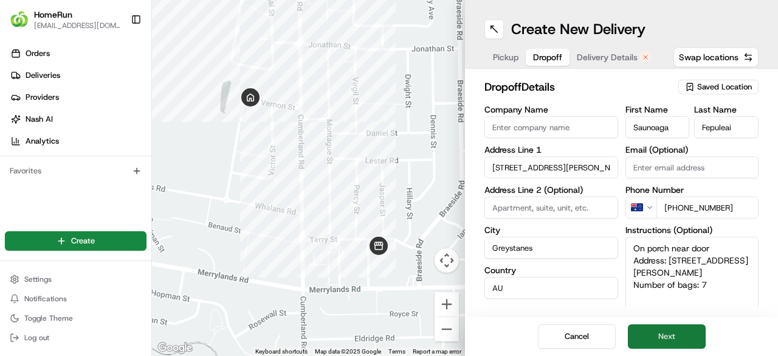 The height and width of the screenshot is (356, 778). I want to click on span: Delivery Details, so click(607, 57).